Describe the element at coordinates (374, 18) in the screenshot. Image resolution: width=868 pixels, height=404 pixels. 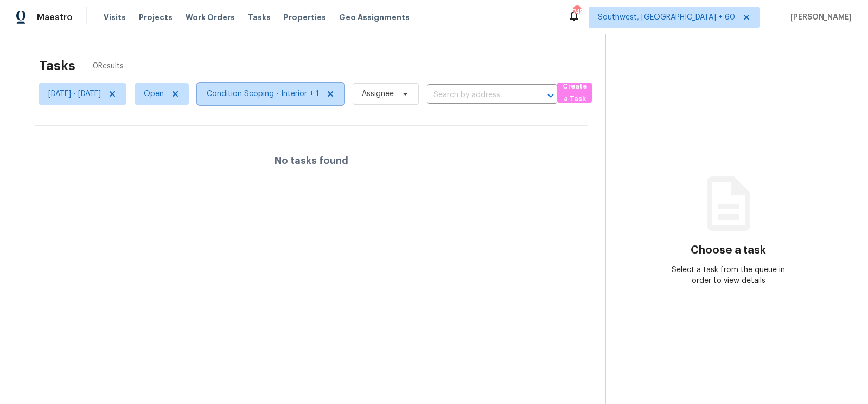
I see `span: Geo Assignments` at that location.